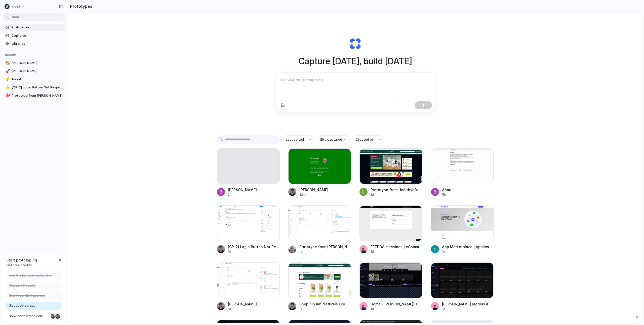 The height and width of the screenshot is (325, 644). I want to click on div: EFTPOS machines | eCommerce | free quote | Tyro, so click(396, 247).